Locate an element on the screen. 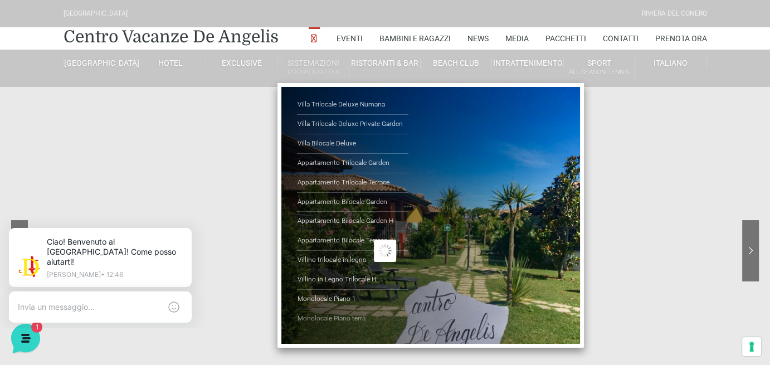 This screenshot has height=365, width=770. a: Villino in Legno Trilocale H is located at coordinates (353, 280).